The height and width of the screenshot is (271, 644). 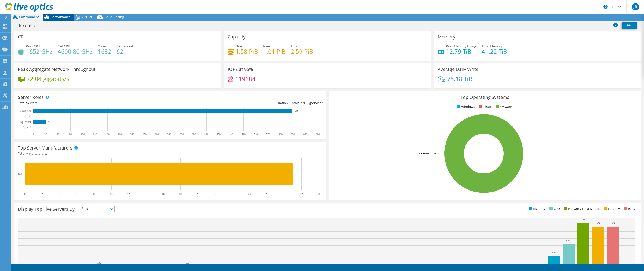 I want to click on text: 330, so click(x=169, y=135).